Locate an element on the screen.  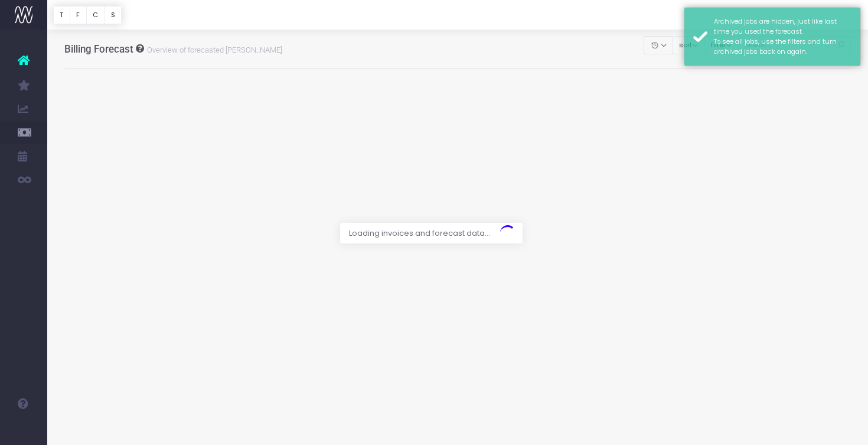
span: Loading invoices and forecast data... is located at coordinates (419, 233).